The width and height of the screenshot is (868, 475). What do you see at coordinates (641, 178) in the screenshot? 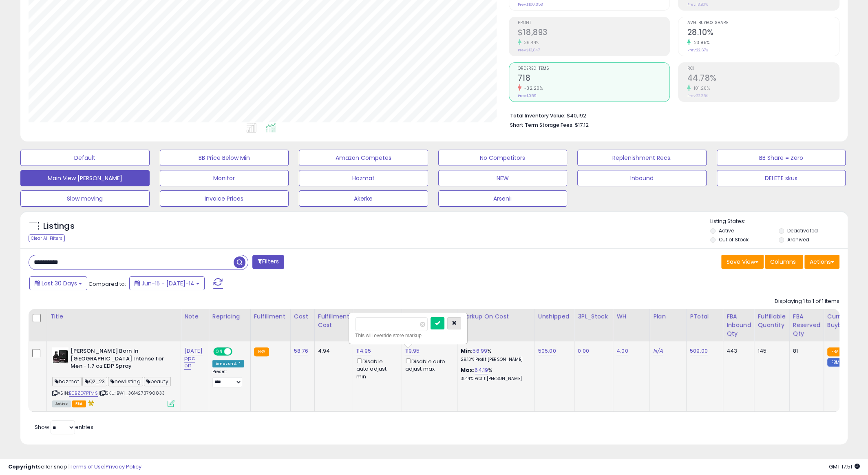
I see `button: Inbound` at bounding box center [641, 178].